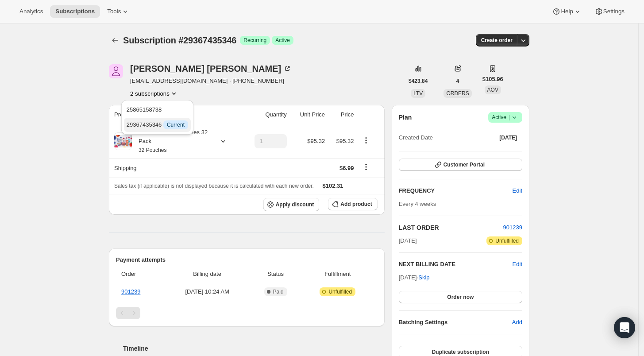 This screenshot has height=356, width=644. Describe the element at coordinates (180, 40) in the screenshot. I see `span: Subscription #29367435346` at that location.